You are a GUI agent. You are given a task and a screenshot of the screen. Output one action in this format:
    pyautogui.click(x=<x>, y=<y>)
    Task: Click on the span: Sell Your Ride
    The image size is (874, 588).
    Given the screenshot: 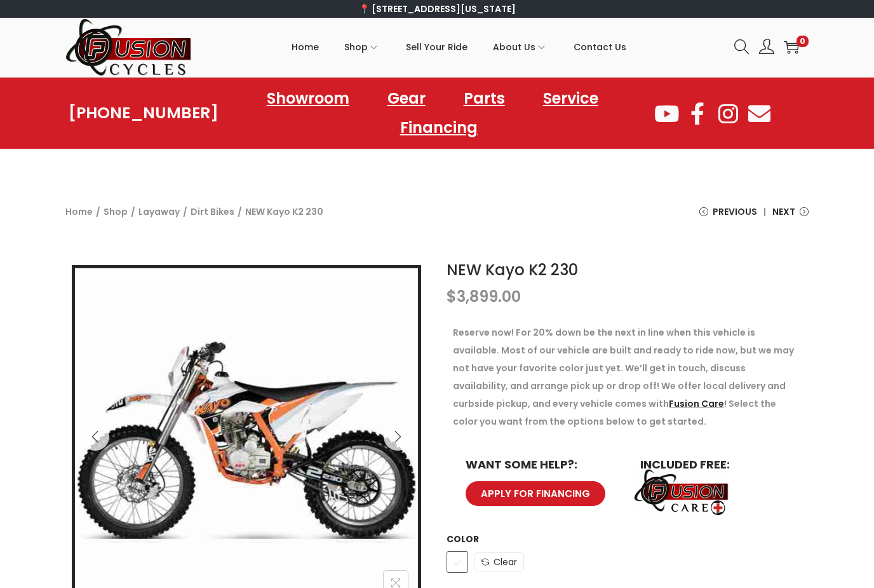 What is the action you would take?
    pyautogui.click(x=436, y=47)
    